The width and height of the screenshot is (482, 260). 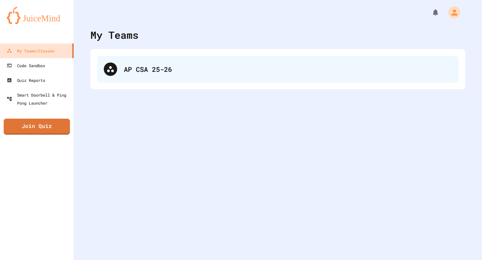 I want to click on img: logo-orange.svg, so click(x=37, y=15).